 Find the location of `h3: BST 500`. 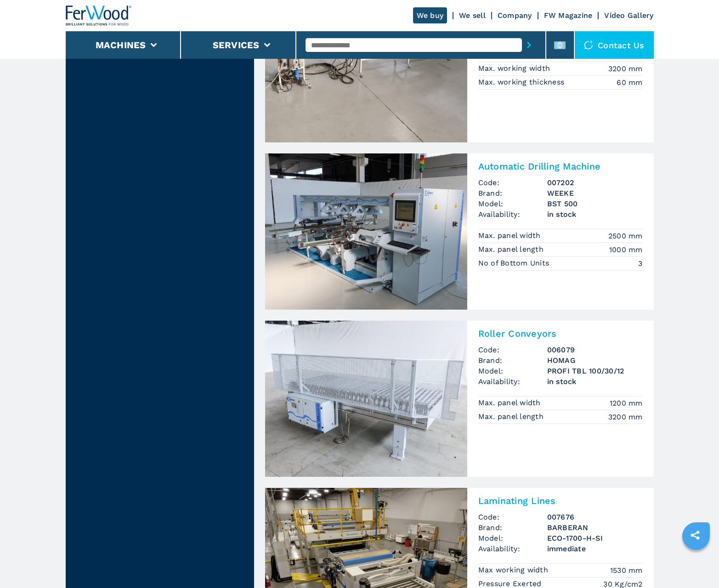

h3: BST 500 is located at coordinates (595, 204).